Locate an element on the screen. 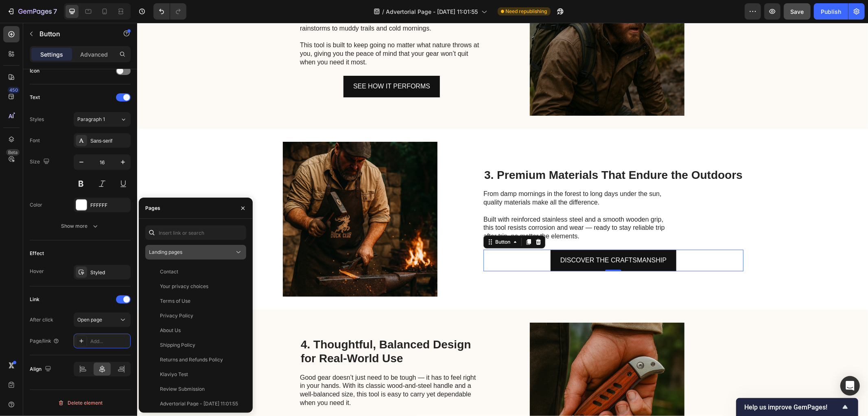 This screenshot has width=868, height=416. a: SEE HOW IT PERFORMS is located at coordinates (255, 64).